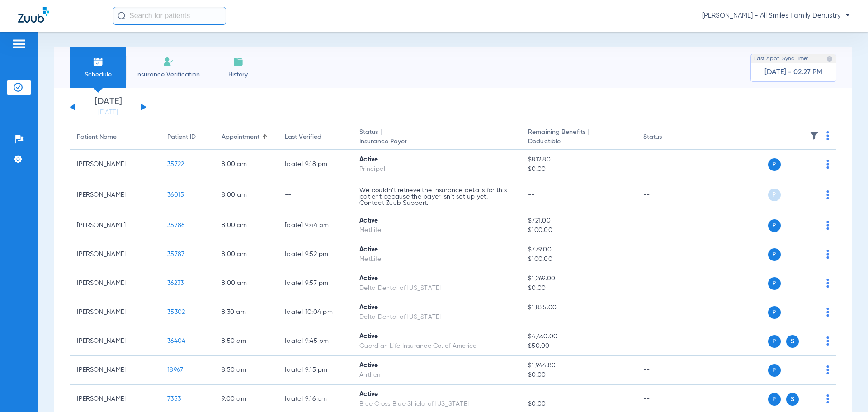 The image size is (868, 412). Describe the element at coordinates (246, 342) in the screenshot. I see `td: 8:50 AM` at that location.